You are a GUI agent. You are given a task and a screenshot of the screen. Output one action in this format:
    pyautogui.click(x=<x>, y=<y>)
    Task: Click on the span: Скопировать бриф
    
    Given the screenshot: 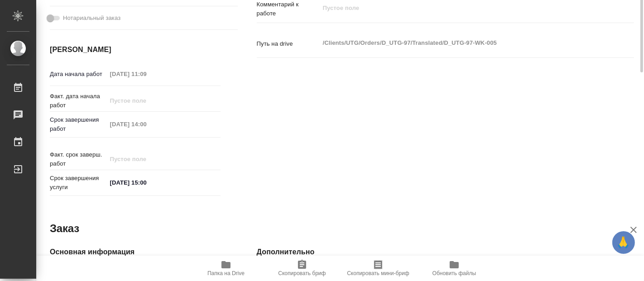 What is the action you would take?
    pyautogui.click(x=302, y=273)
    